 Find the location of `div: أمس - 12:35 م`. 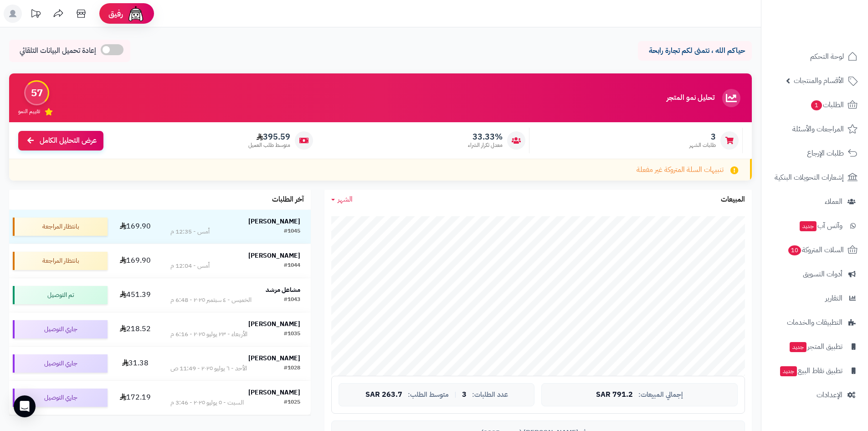

div: أمس - 12:35 م is located at coordinates (190, 231).